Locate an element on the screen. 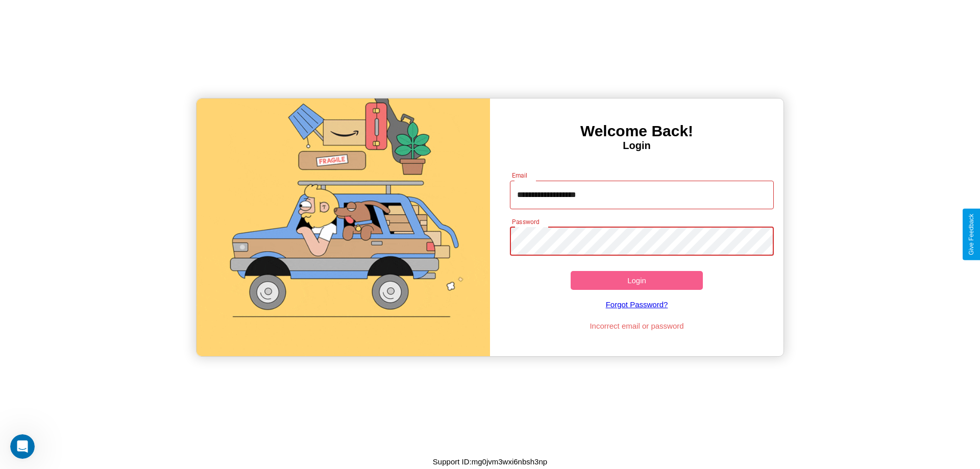 The width and height of the screenshot is (980, 469). div: Give Feedback is located at coordinates (972, 234).